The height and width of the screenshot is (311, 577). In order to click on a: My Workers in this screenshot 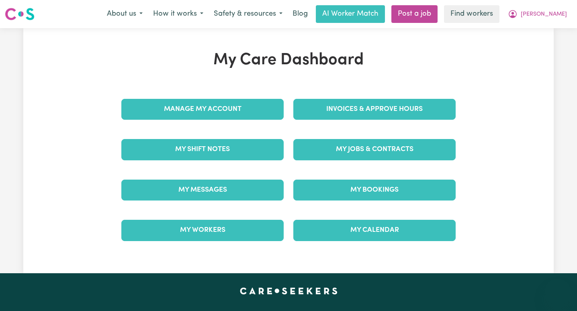, I will do `click(203, 230)`.